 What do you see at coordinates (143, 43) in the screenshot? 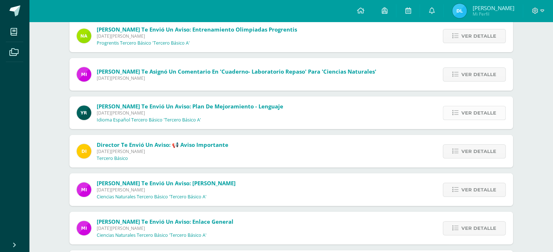
I see `p: Progrentis Tercero Básico 'Tercero Básico A'` at bounding box center [143, 43].